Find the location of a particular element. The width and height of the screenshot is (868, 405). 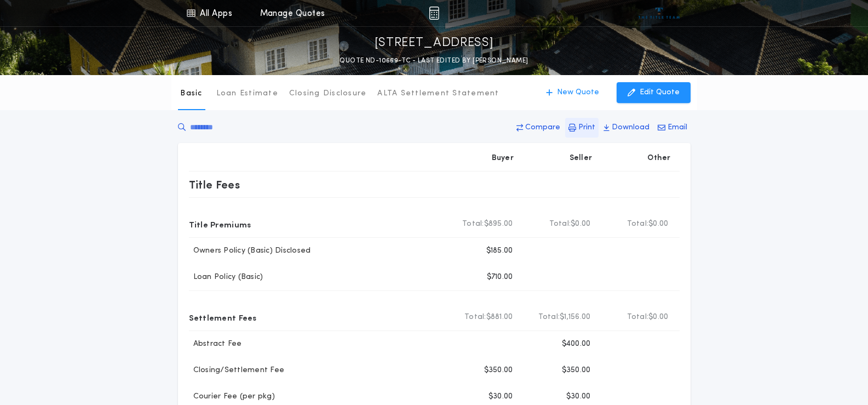

span: $895.00 is located at coordinates (498, 224).